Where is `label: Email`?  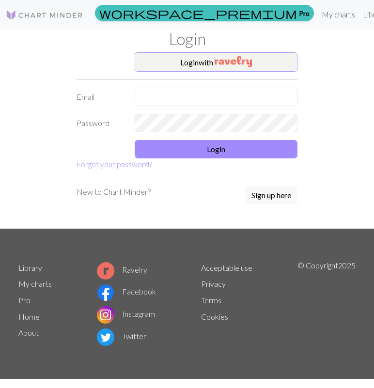 label: Email is located at coordinates (100, 97).